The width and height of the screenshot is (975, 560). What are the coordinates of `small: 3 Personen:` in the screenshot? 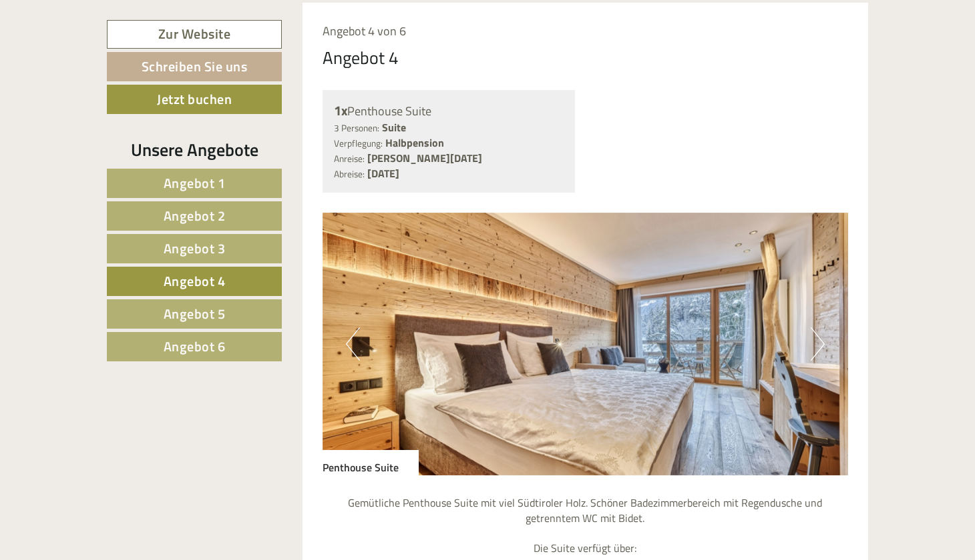 It's located at (357, 128).